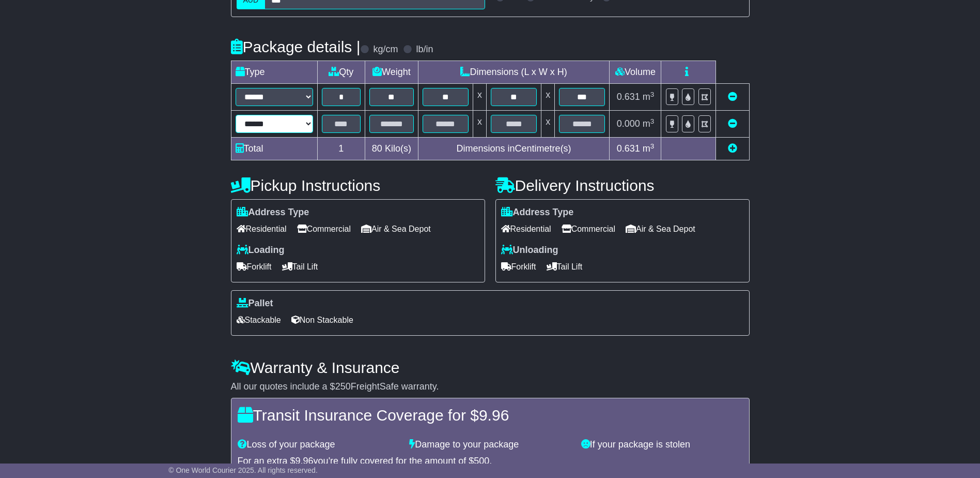  Describe the element at coordinates (255, 304) in the screenshot. I see `label: Pallet` at that location.